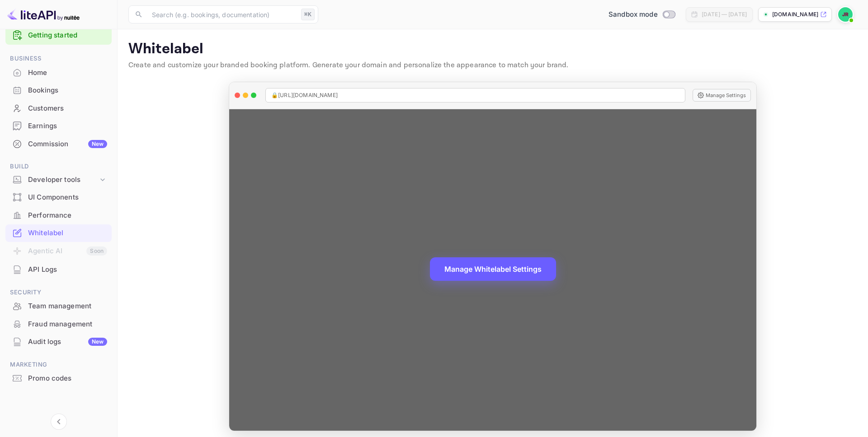  What do you see at coordinates (58, 144) in the screenshot?
I see `div: CommissionNew` at bounding box center [58, 144].